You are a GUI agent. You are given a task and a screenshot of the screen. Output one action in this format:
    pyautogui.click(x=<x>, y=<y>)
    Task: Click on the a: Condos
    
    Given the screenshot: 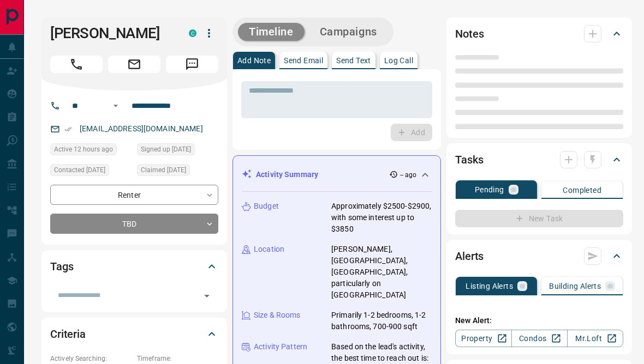 What is the action you would take?
    pyautogui.click(x=539, y=338)
    